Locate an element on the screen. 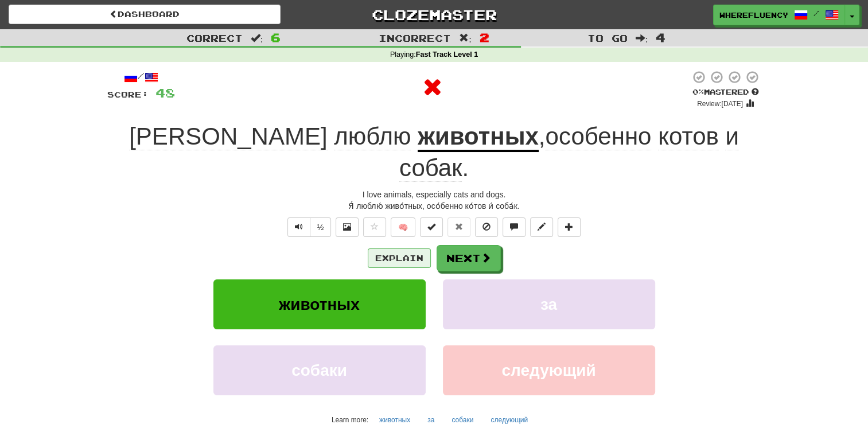  button: Favorite sentence (alt+f) is located at coordinates (374, 227).